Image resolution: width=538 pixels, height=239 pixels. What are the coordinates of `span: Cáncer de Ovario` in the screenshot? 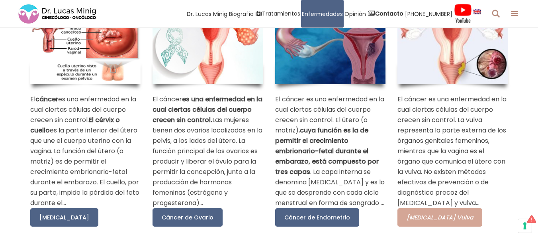 It's located at (188, 217).